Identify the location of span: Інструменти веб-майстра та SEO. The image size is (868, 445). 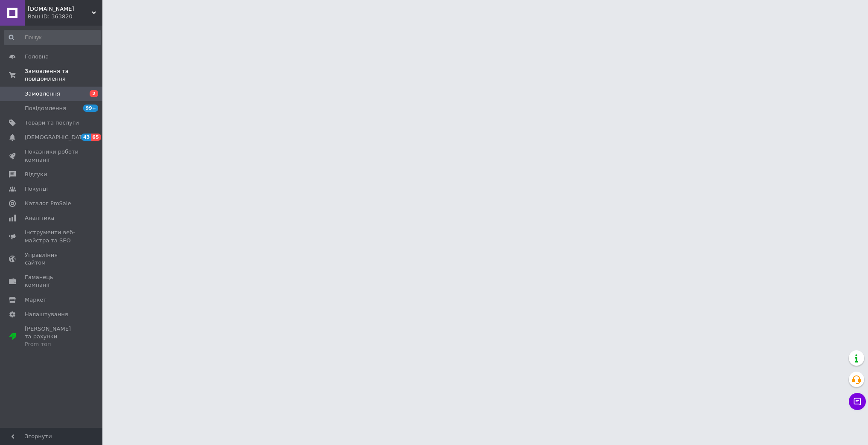
(52, 237).